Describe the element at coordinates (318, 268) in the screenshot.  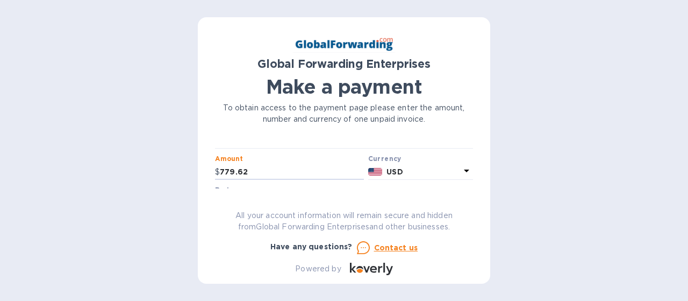
I see `p: Powered by` at that location.